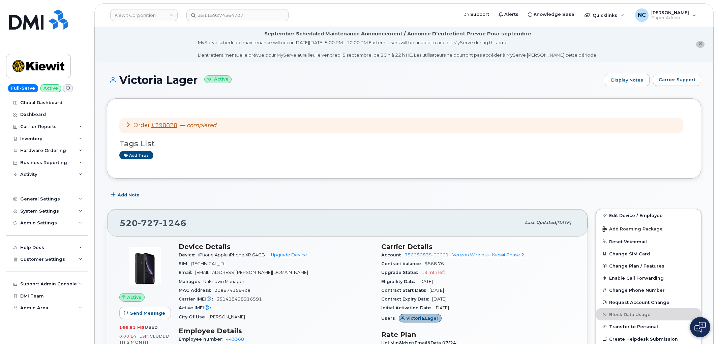 Image resolution: width=717 pixels, height=344 pixels. Describe the element at coordinates (188, 255) in the screenshot. I see `span: Device` at that location.